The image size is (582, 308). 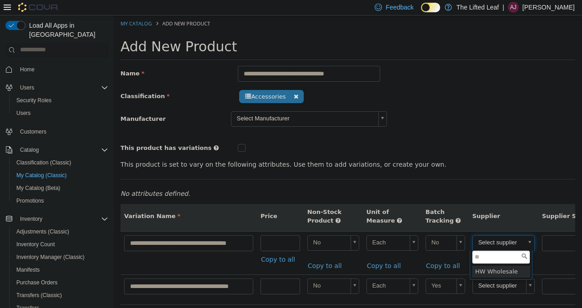 What do you see at coordinates (38, 188) in the screenshot?
I see `a: My Catalog (Beta)` at bounding box center [38, 188].